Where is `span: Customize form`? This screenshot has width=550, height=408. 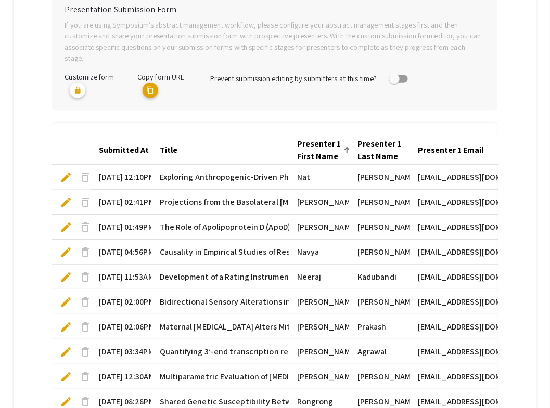
span: Customize form is located at coordinates (89, 76).